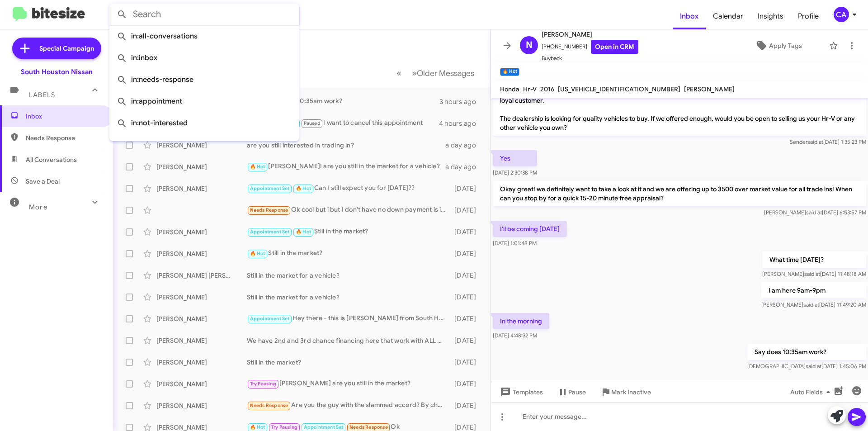 The width and height of the screenshot is (868, 431). I want to click on span: Labels, so click(42, 95).